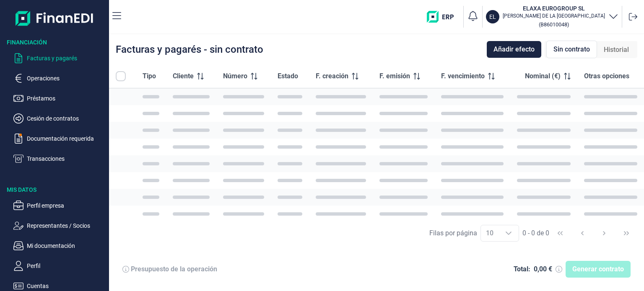  I want to click on p: Representantes / Socios, so click(66, 226).